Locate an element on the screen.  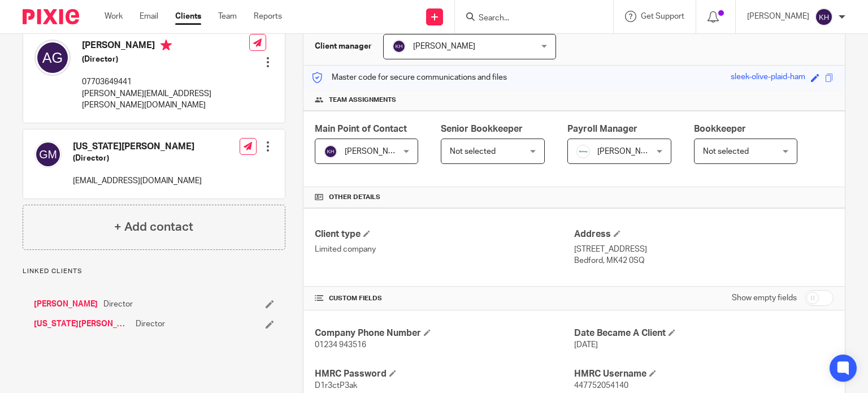
a: Work is located at coordinates (114, 16).